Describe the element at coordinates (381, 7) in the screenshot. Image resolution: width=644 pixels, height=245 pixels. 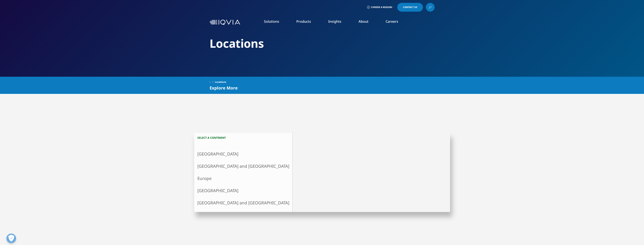
I see `span: Choose a Region` at that location.